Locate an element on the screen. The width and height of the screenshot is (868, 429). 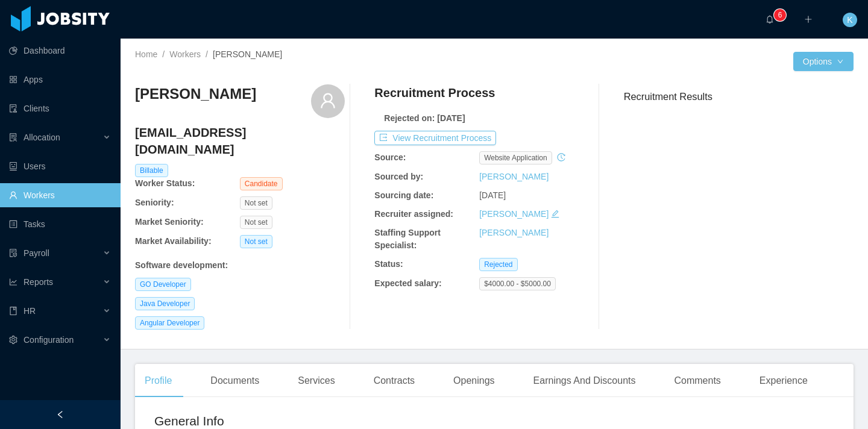
a: icon: profileTasks is located at coordinates (59, 224).